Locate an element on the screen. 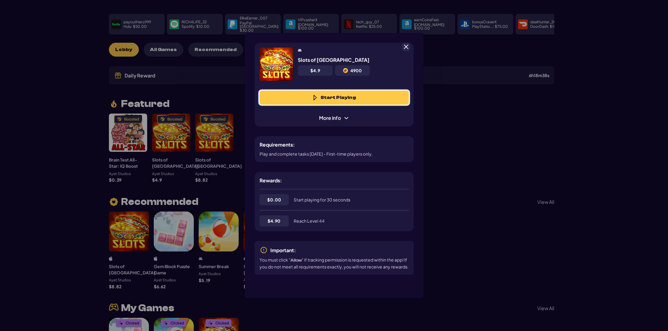  span: $ 4.90 is located at coordinates (274, 221).